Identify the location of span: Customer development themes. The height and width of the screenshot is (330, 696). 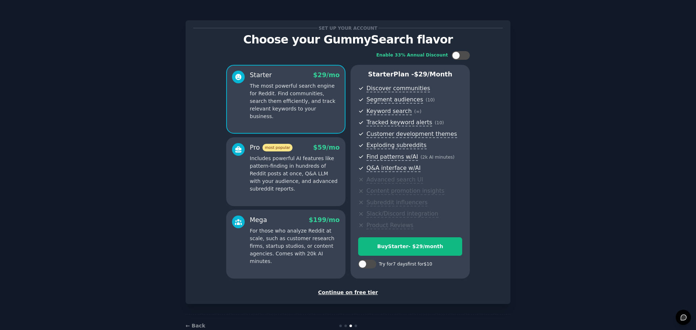
(412, 134).